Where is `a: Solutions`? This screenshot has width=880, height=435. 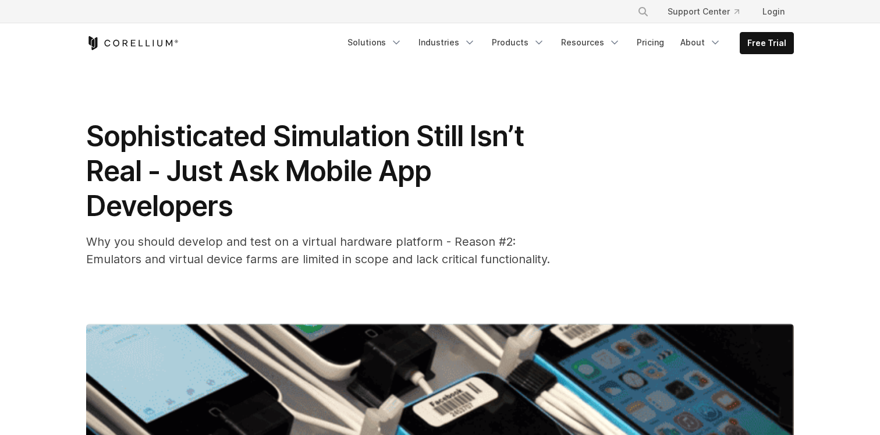
a: Solutions is located at coordinates (375, 42).